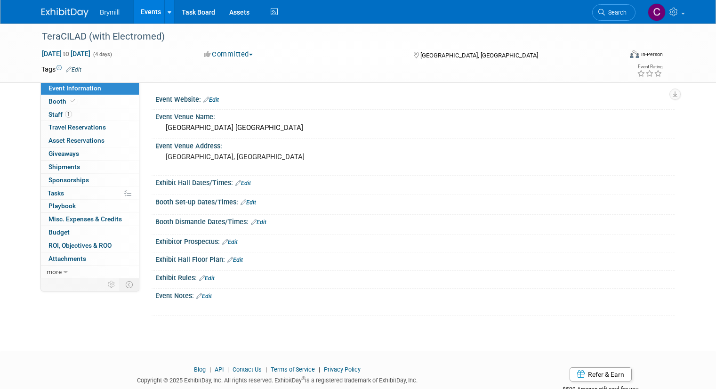 This screenshot has width=716, height=389. What do you see at coordinates (77, 127) in the screenshot?
I see `span: Travel Reservations` at bounding box center [77, 127].